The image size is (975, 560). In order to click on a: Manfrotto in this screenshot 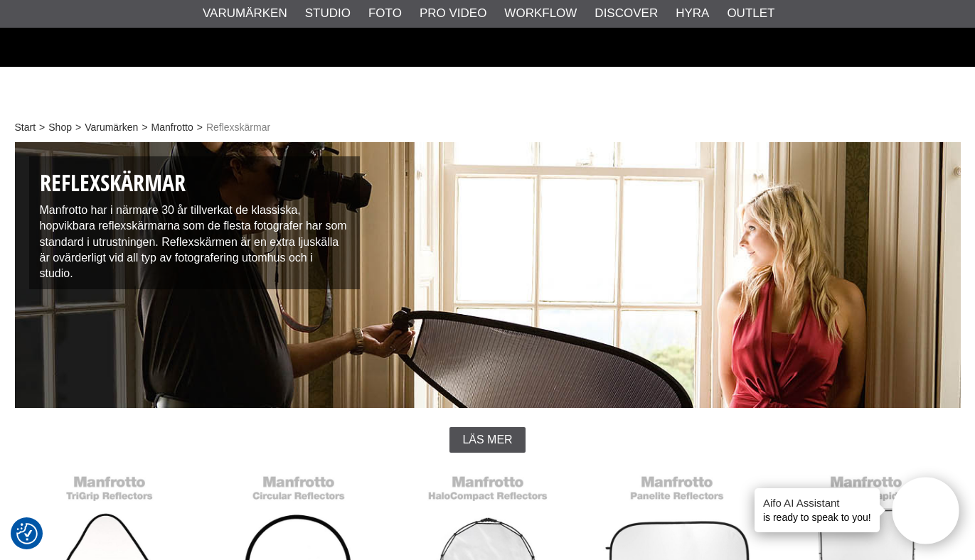, I will do `click(172, 127)`.